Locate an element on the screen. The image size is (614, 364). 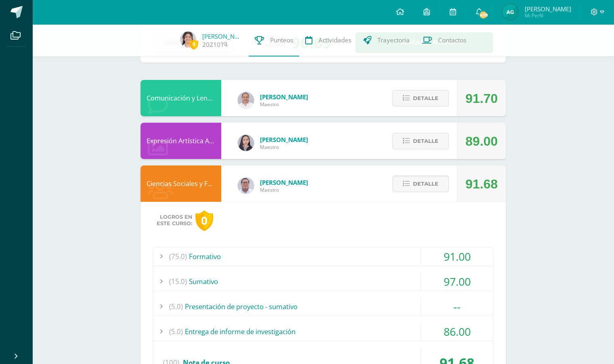
img: 35694fb3d471466e11a043d39e0d13e5.png is located at coordinates (246, 143).